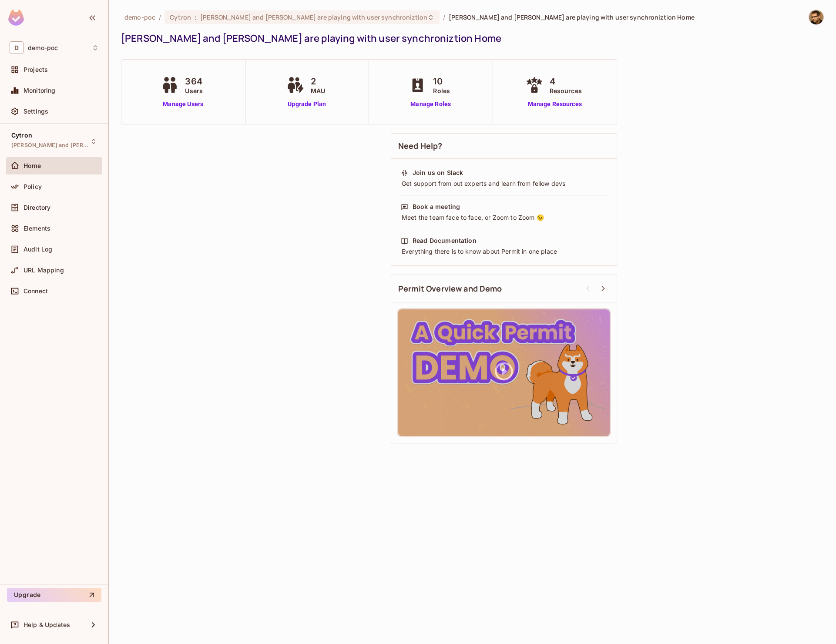  I want to click on span: Home, so click(32, 166).